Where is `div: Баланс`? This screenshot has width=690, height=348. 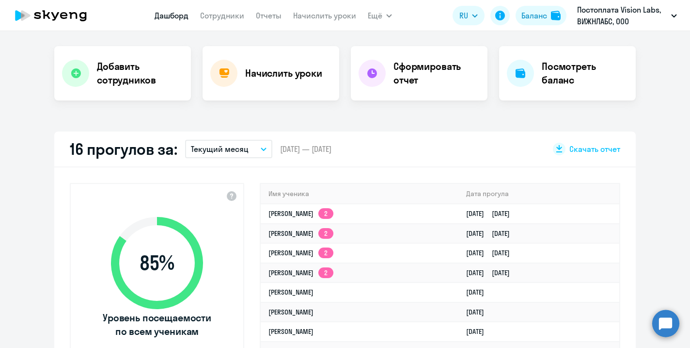
div: Баланс is located at coordinates (534, 16).